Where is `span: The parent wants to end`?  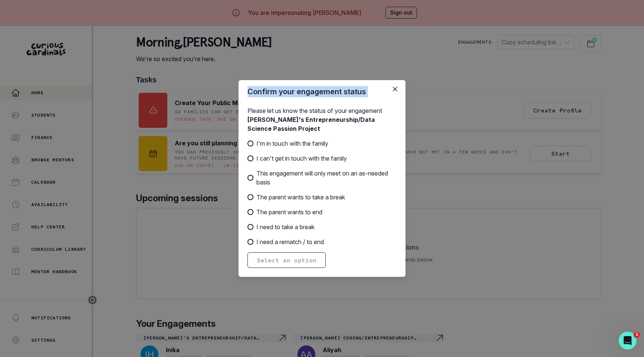
span: The parent wants to end is located at coordinates (289, 212).